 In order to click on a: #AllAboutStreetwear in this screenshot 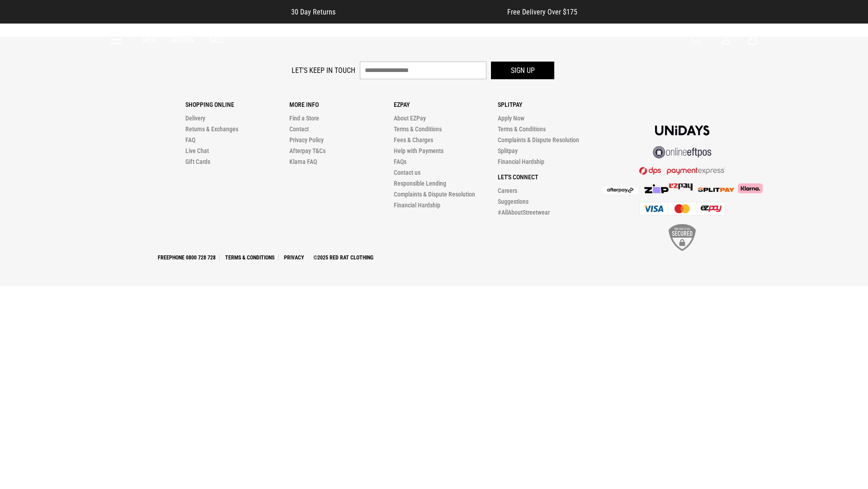, I will do `click(524, 213)`.